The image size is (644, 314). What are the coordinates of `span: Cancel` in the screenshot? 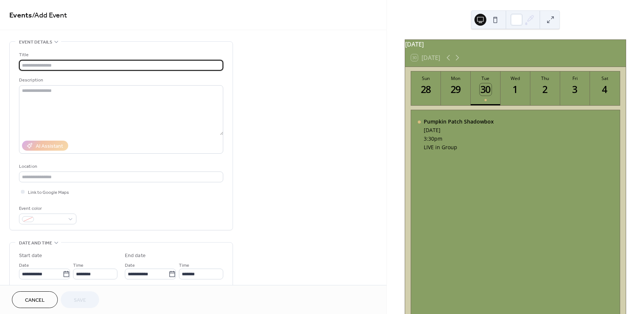 It's located at (34, 300).